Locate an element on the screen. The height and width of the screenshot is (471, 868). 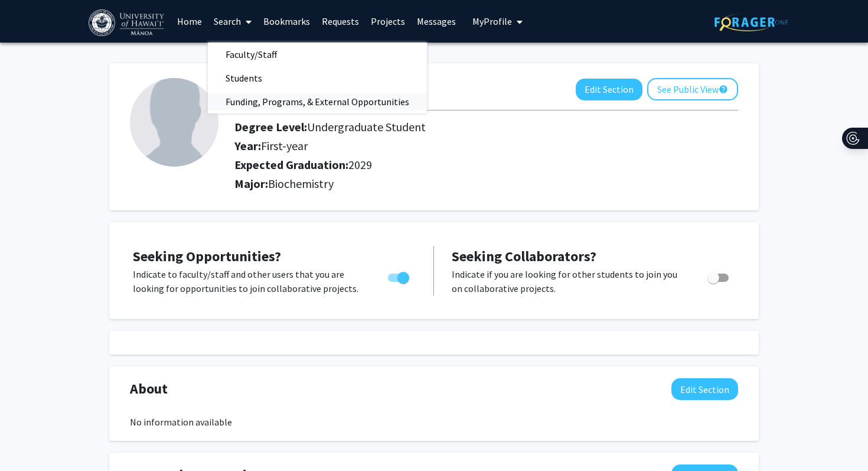
span: Seeking Opportunities? is located at coordinates (207, 256).